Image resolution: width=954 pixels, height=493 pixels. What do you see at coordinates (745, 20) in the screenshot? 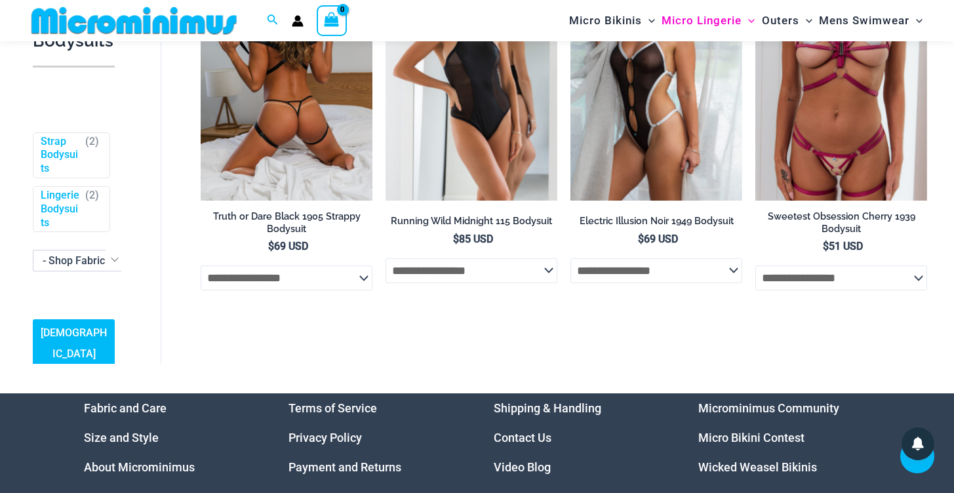
I see `nav: Site Navigation` at bounding box center [745, 20].